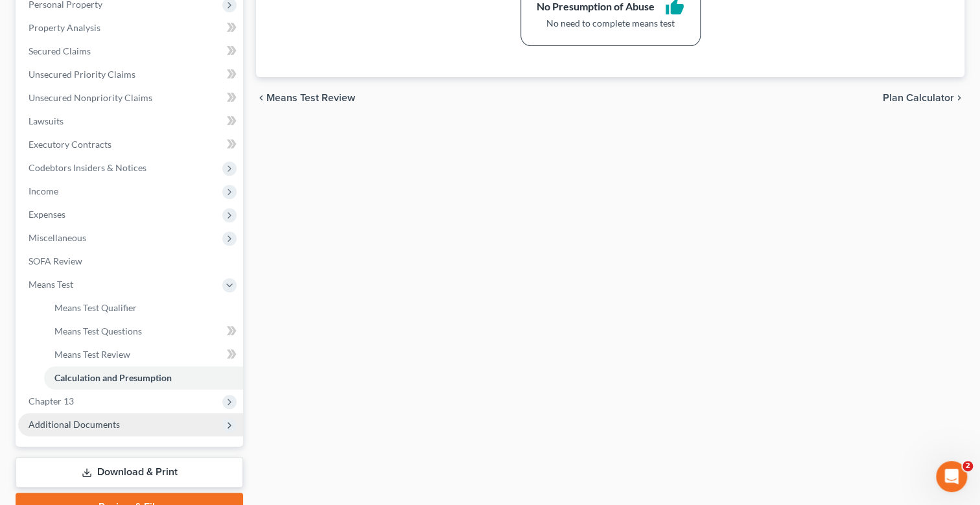 The image size is (980, 505). Describe the element at coordinates (305, 98) in the screenshot. I see `button: chevron_left Means Test Review` at that location.